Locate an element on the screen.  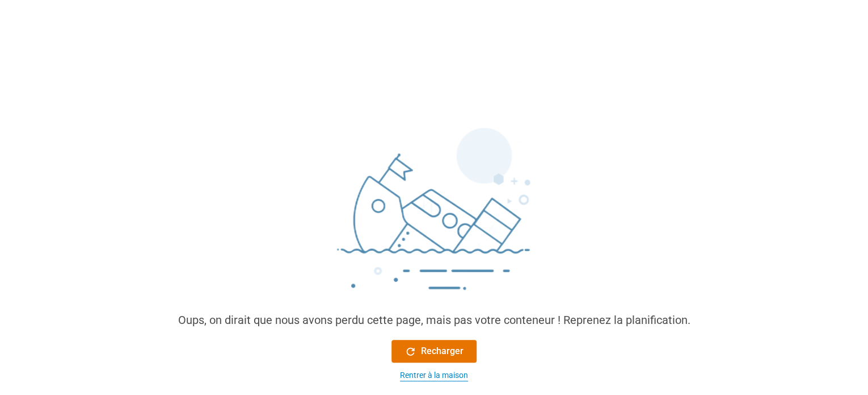
font: Rentrer à la maison is located at coordinates (434, 375).